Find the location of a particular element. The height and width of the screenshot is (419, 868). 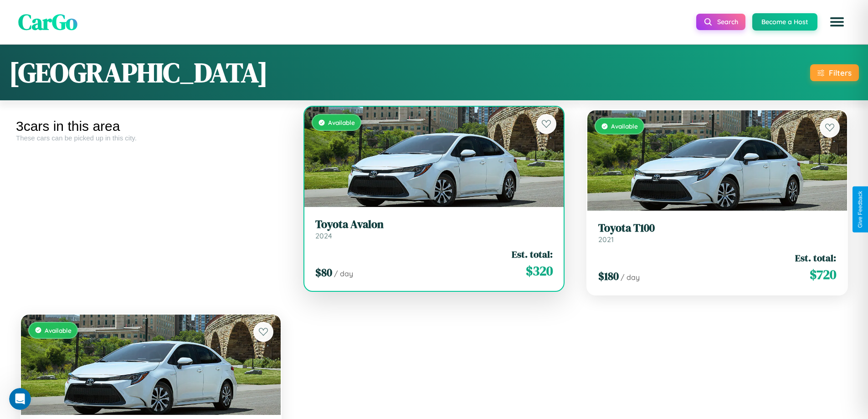

span: $ 180 is located at coordinates (608, 276).